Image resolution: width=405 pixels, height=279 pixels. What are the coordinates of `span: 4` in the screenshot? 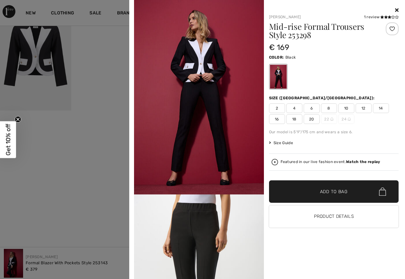 It's located at (294, 108).